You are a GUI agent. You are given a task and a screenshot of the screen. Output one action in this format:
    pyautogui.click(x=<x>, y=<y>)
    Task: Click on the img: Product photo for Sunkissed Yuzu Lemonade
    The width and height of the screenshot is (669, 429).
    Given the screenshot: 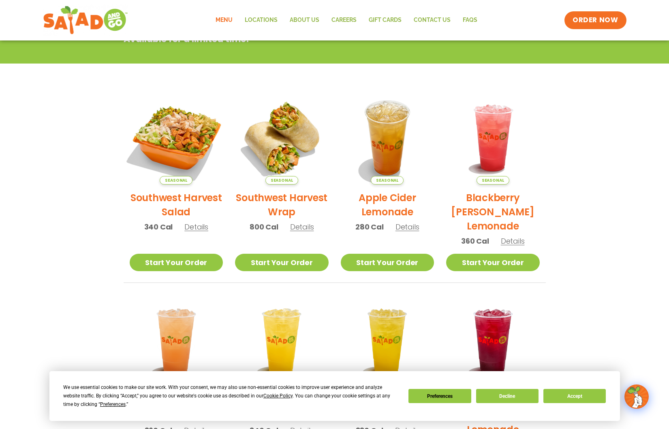 What is the action you would take?
    pyautogui.click(x=282, y=342)
    